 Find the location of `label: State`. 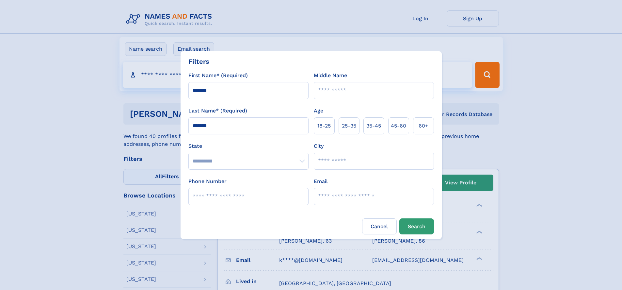

label: State is located at coordinates (248, 146).